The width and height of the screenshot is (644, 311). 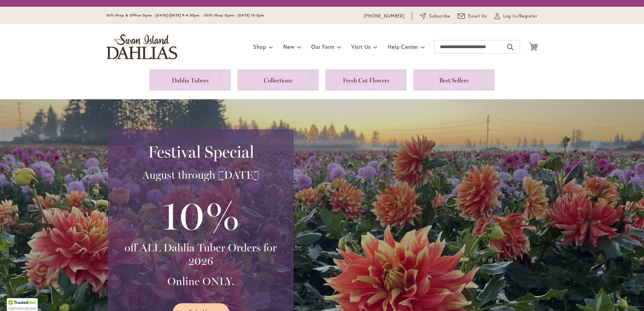 What do you see at coordinates (260, 46) in the screenshot?
I see `span: Shop` at bounding box center [260, 46].